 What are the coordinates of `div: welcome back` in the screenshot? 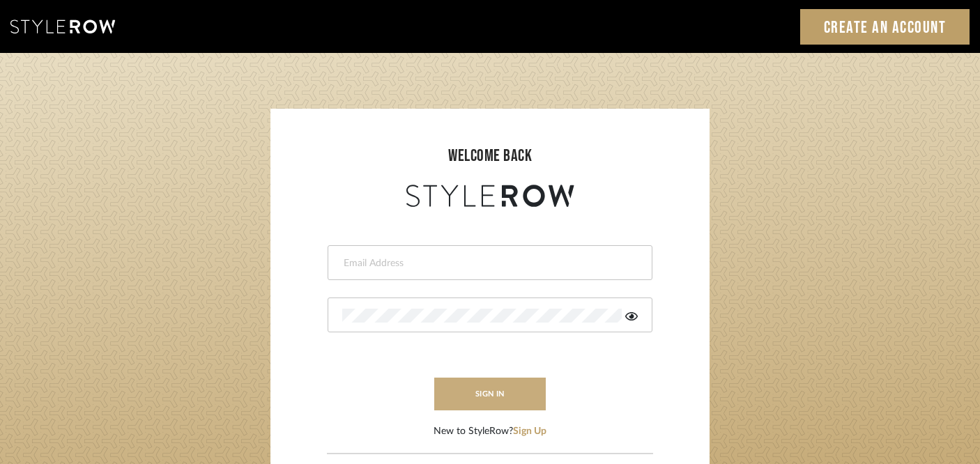 It's located at (490, 156).